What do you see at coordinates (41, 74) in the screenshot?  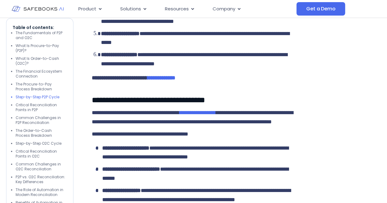 I see `li: The Financial Ecosystem Connection` at bounding box center [41, 74].